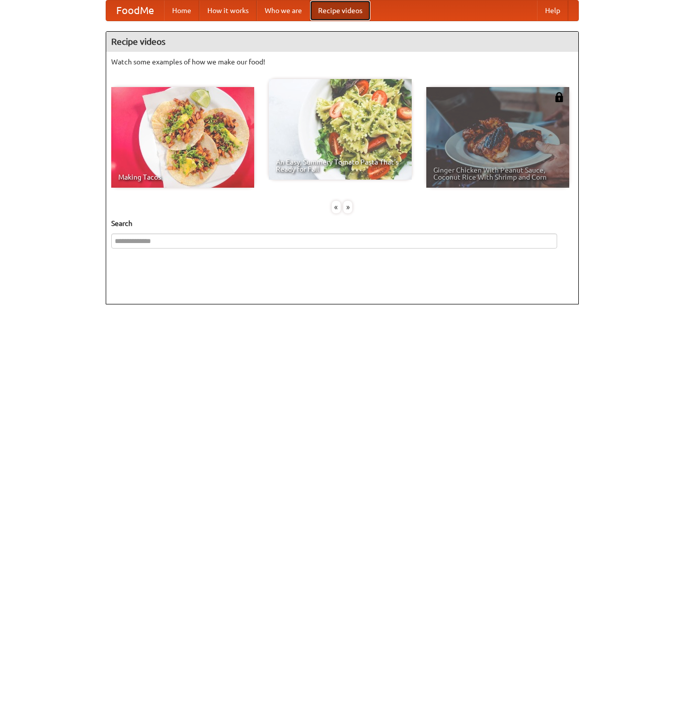 The image size is (684, 712). Describe the element at coordinates (342, 224) in the screenshot. I see `h5: Search` at that location.